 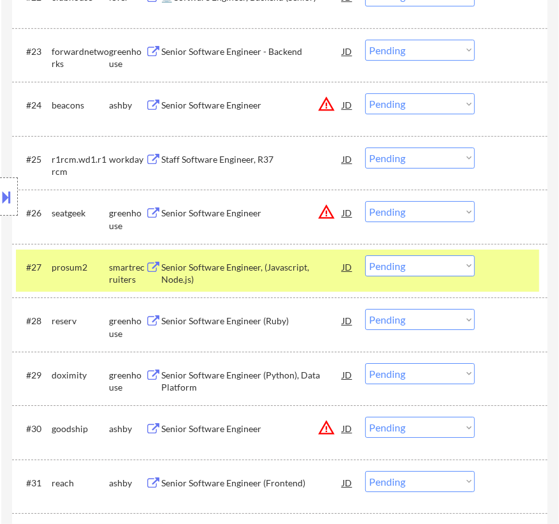 What do you see at coordinates (252, 381) in the screenshot?
I see `div: Senior Software Engineer (Python), Data Platform` at bounding box center [252, 381].